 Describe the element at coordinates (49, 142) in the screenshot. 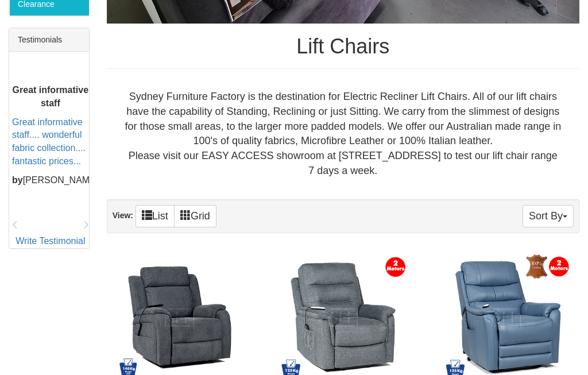

I see `a: Great informative staff.... wonderful fabric collection.... fantastic prices...` at that location.